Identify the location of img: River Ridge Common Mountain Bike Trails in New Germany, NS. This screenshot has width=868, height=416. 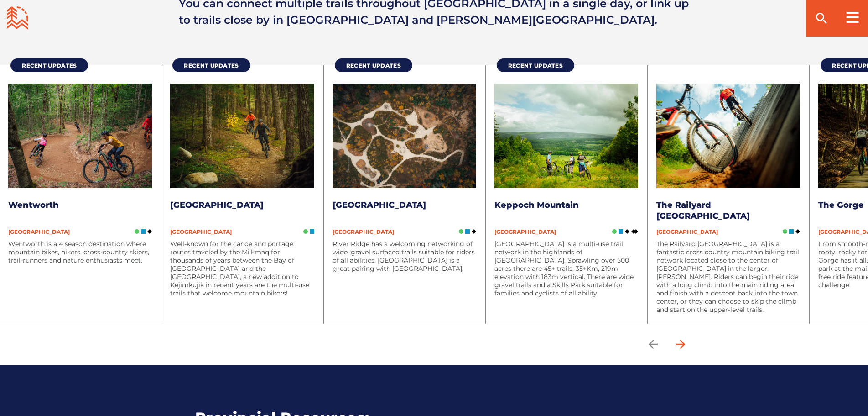
(404, 136).